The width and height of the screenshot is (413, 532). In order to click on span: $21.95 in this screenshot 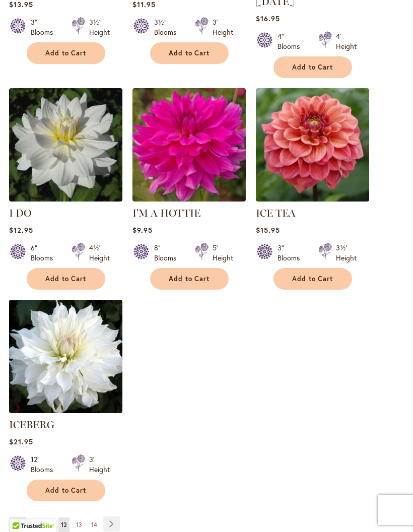, I will do `click(21, 441)`.